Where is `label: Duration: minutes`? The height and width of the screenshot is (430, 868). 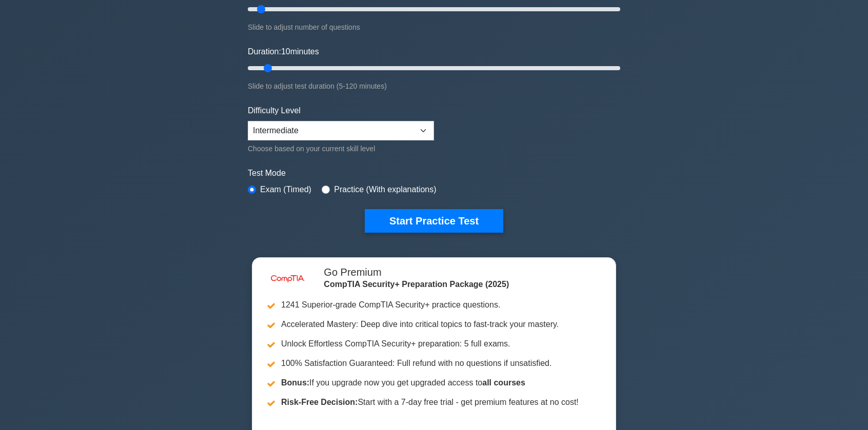
label: Duration: minutes is located at coordinates (283, 52).